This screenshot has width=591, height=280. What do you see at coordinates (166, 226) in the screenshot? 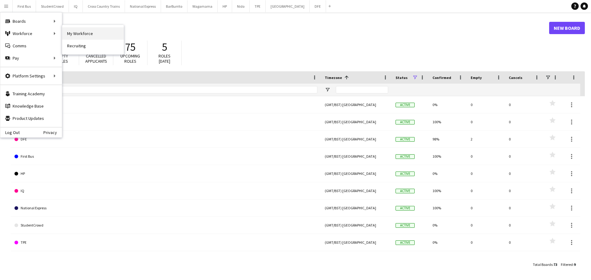
I see `a: StudentCrowd` at bounding box center [166, 226].